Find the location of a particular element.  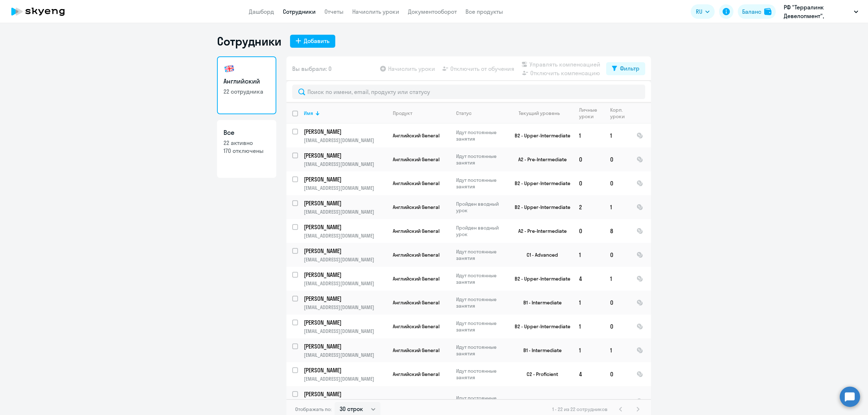

a: Все продукты is located at coordinates (484, 12).